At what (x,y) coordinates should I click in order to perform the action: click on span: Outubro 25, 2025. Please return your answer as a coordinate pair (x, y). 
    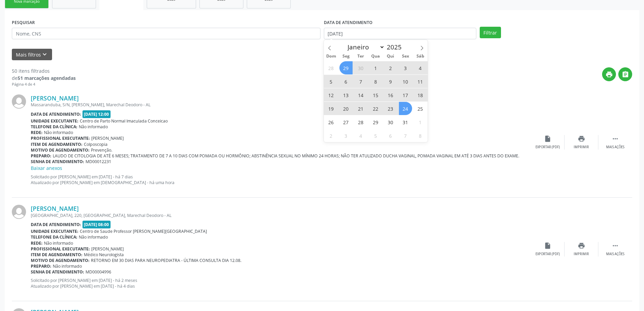
    Looking at the image, I should click on (420, 108).